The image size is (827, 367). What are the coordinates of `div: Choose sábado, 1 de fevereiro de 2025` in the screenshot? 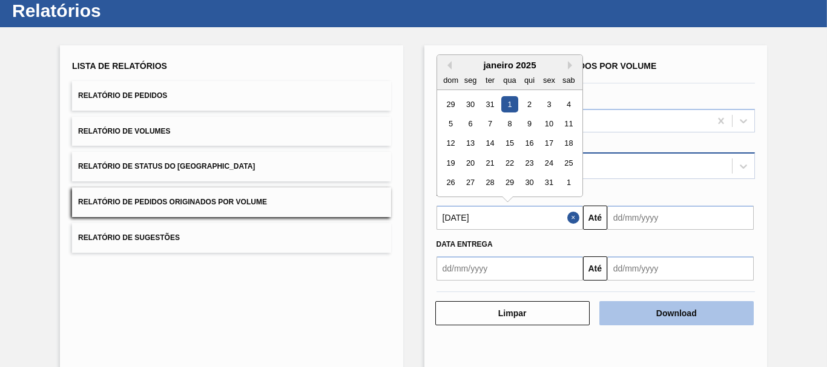 It's located at (568, 183).